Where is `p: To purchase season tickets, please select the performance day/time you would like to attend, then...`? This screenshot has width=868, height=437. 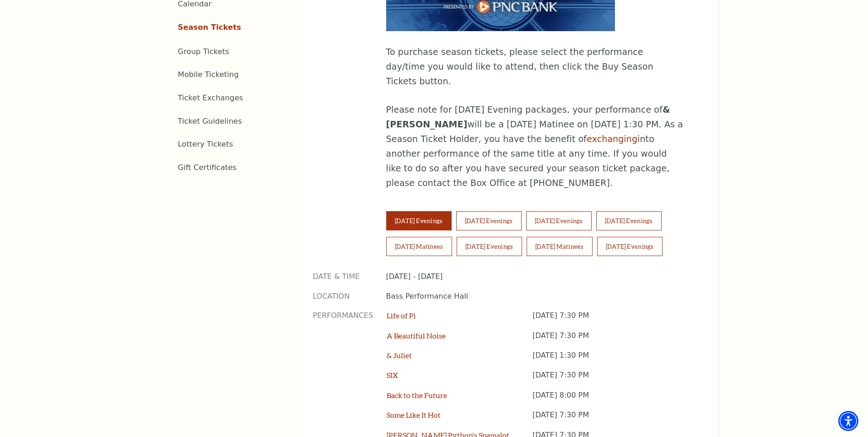 p: To purchase season tickets, please select the performance day/time you would like to attend, then... is located at coordinates (535, 67).